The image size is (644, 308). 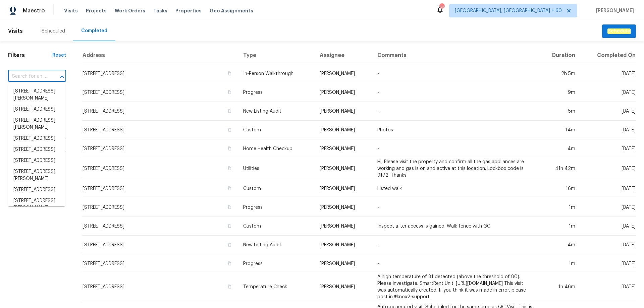 I want to click on td: 14m, so click(x=559, y=130).